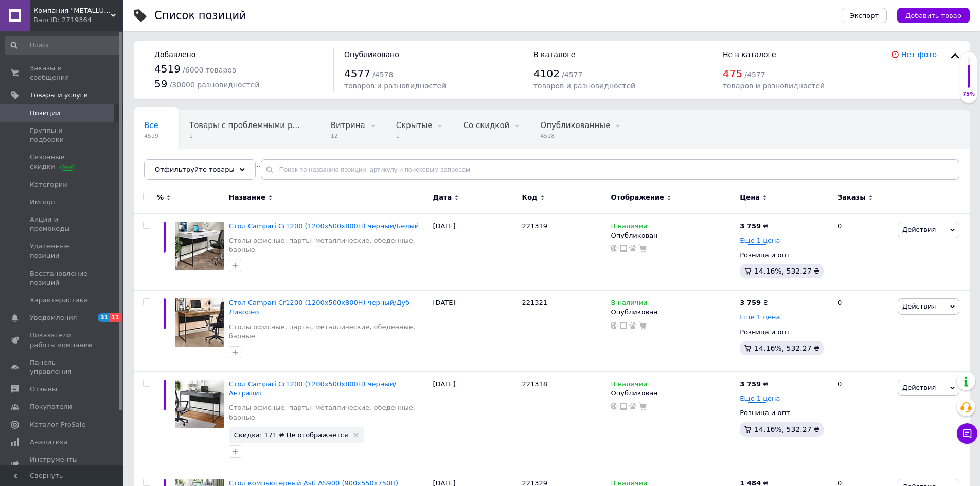  Describe the element at coordinates (535, 226) in the screenshot. I see `span: 221319` at that location.